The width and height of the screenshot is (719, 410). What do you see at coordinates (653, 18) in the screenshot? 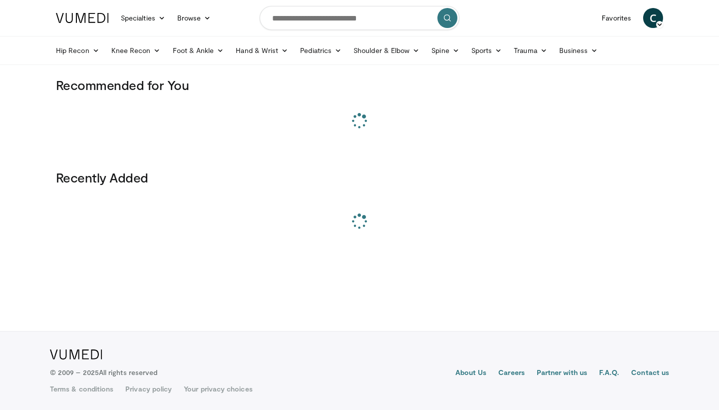
I see `span: C` at bounding box center [653, 18].